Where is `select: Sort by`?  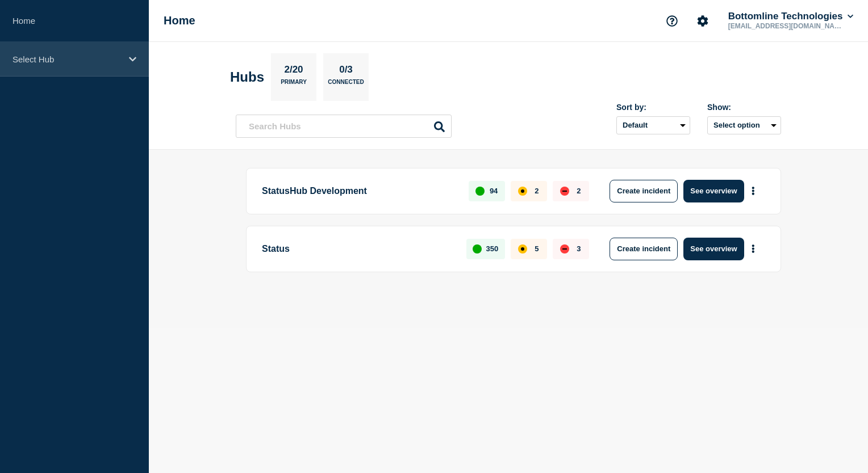
select: Sort by is located at coordinates (653, 126).